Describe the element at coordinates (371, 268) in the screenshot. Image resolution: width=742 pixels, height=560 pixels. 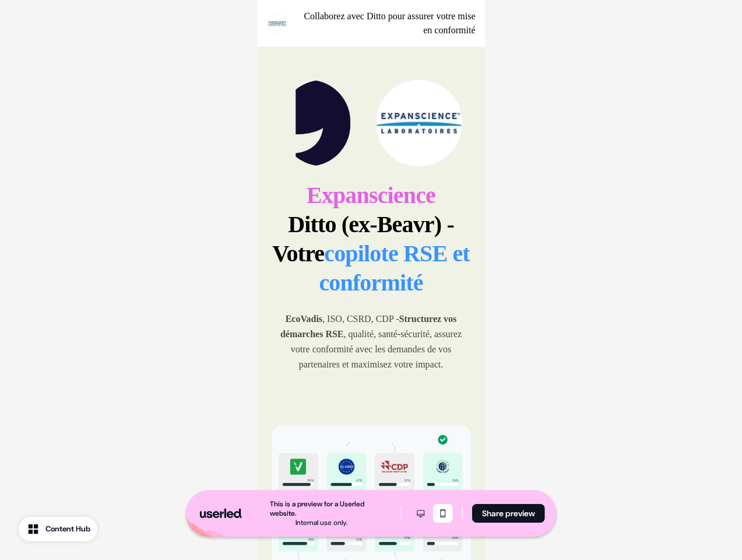
I see `strong: Votre` at that location.